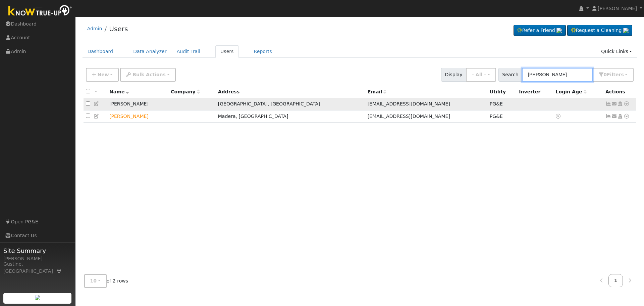 The height and width of the screenshot is (306, 644). Describe the element at coordinates (510, 75) in the screenshot. I see `span: Search` at that location.